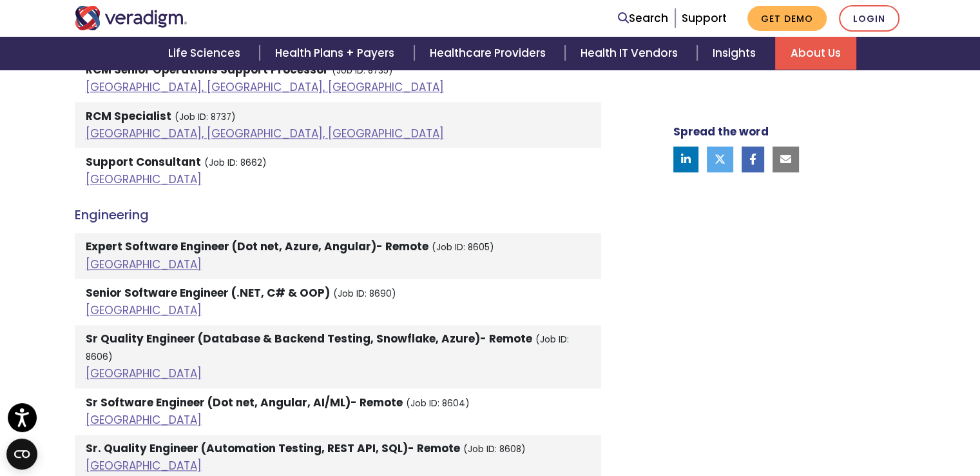  Describe the element at coordinates (786, 18) in the screenshot. I see `a: Get Demo` at that location.